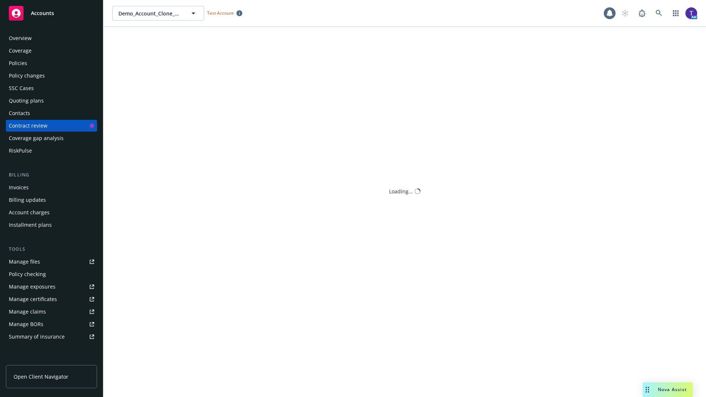 Image resolution: width=706 pixels, height=397 pixels. What do you see at coordinates (150, 13) in the screenshot?
I see `span: Demo_Account_Clone_QA_CR_Tests_Prospect` at bounding box center [150, 13].